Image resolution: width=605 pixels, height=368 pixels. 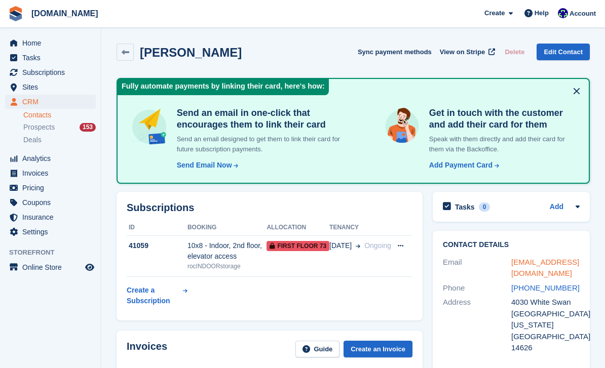 What do you see at coordinates (154, 296) in the screenshot?
I see `div: Create a Subscription` at bounding box center [154, 296].